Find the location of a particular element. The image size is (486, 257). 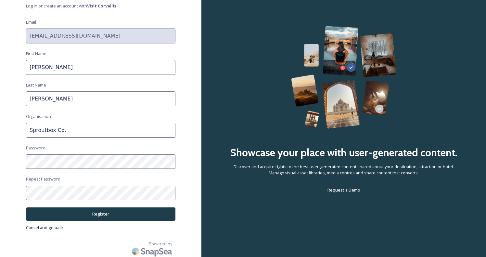

input: john.doe@snapsea.io is located at coordinates (101, 36).